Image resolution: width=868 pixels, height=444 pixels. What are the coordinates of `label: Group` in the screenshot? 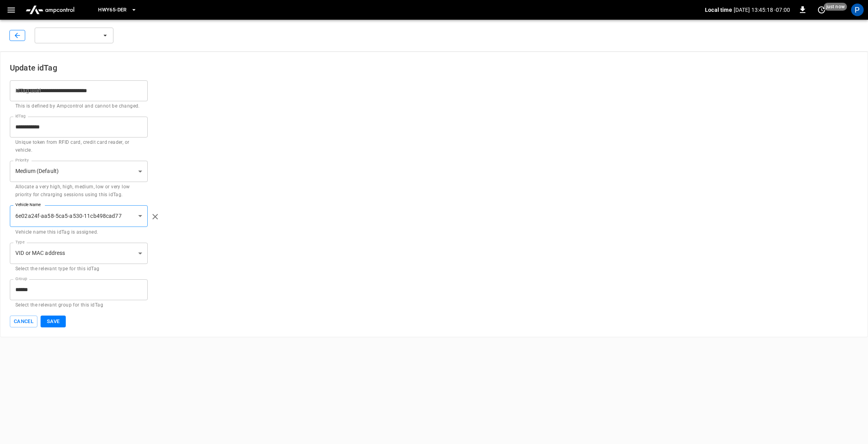 It's located at (21, 279).